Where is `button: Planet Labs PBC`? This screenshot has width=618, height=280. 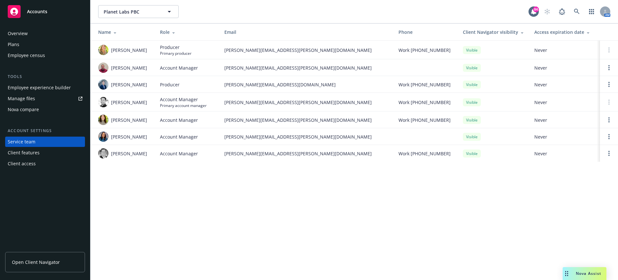 button: Planet Labs PBC is located at coordinates (138, 12).